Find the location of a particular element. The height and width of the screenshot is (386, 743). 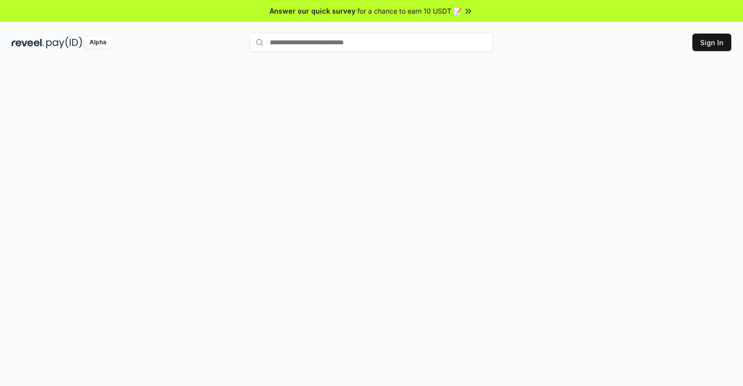

div: Alpha is located at coordinates (98, 42).